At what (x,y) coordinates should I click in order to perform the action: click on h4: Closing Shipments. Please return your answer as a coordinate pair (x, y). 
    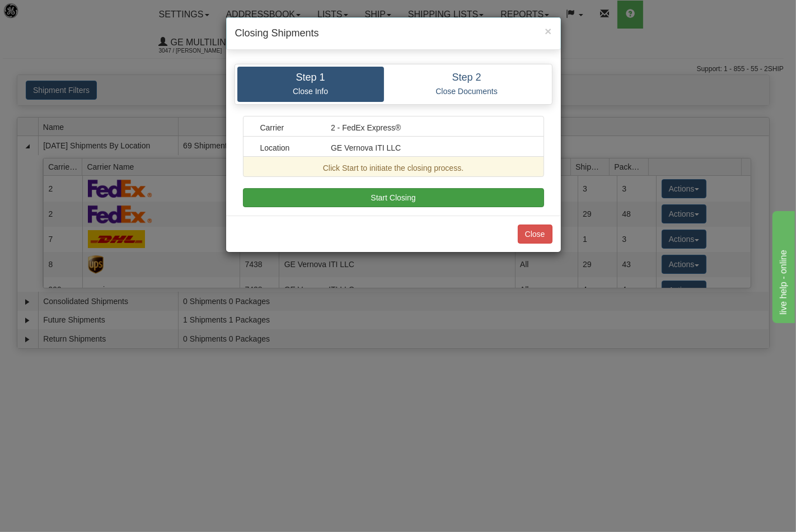
    Looking at the image, I should click on (394, 33).